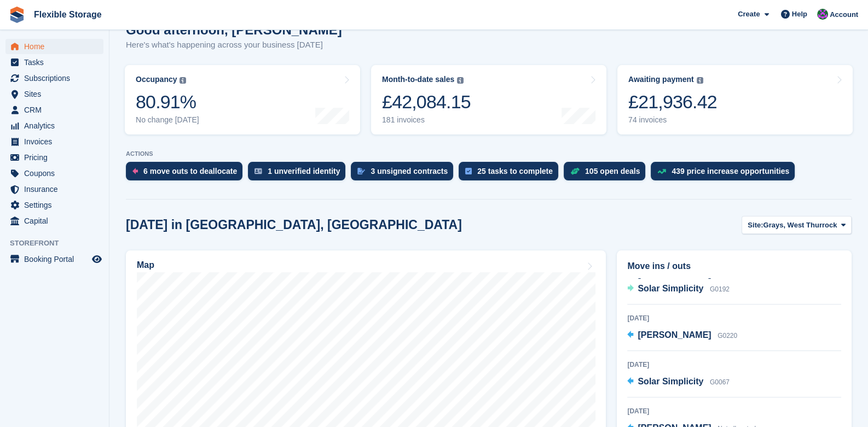  What do you see at coordinates (59, 243) in the screenshot?
I see `span: Storefront` at bounding box center [59, 243].